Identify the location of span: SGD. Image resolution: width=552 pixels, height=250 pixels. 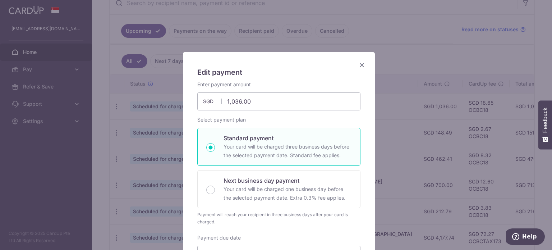
(212, 101).